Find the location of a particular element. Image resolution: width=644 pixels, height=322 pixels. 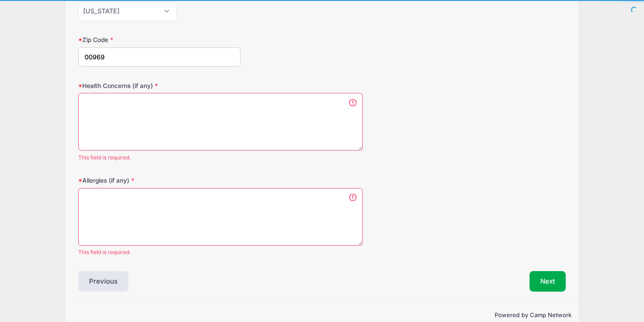

label: Health Concerns (if any) is located at coordinates (159, 86).